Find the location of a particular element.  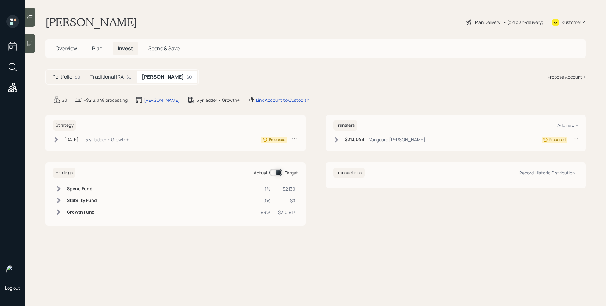

h6: Strategy is located at coordinates (64, 125).